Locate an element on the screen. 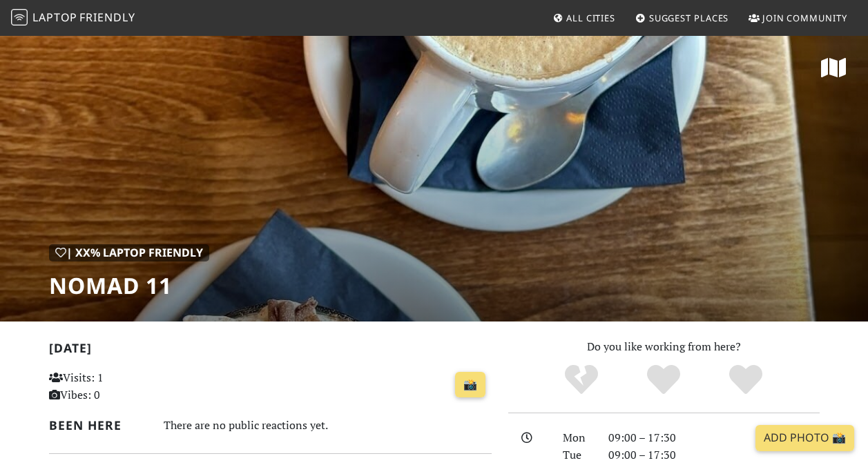 The width and height of the screenshot is (868, 465). a: Join Community is located at coordinates (797, 18).